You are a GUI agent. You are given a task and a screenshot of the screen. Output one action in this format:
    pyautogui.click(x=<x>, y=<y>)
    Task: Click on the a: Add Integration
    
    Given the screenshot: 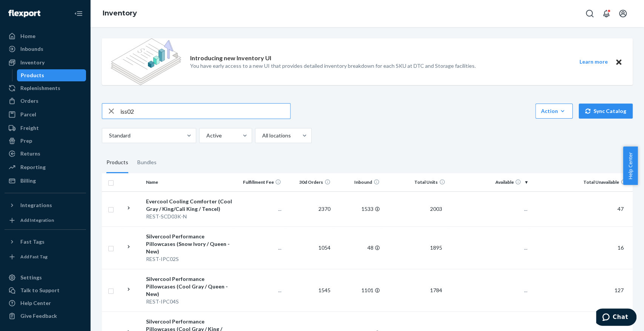 What is the action you would take?
    pyautogui.click(x=45, y=221)
    